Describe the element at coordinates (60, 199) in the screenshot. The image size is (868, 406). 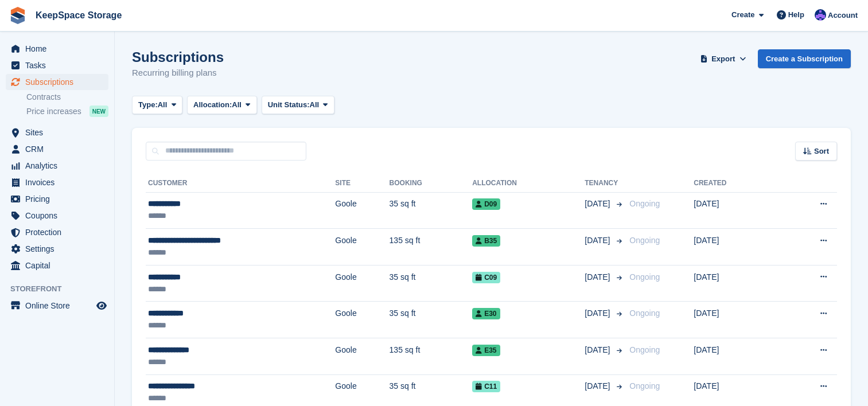
I see `span: Pricing` at that location.